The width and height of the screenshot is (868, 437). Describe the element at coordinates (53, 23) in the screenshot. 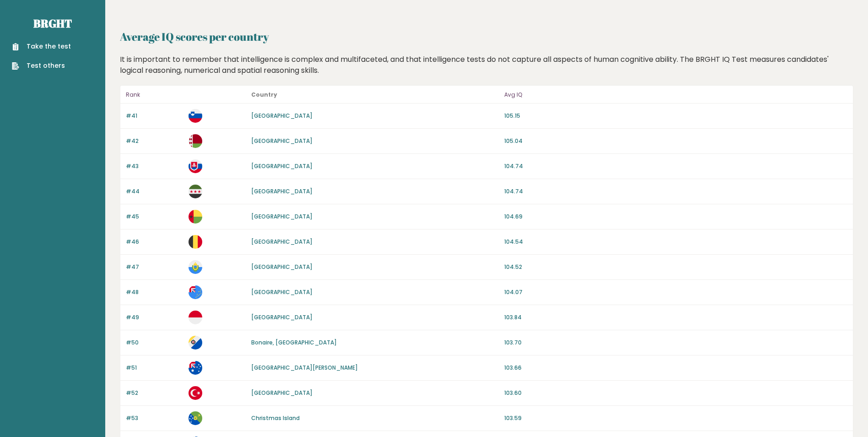

I see `a: Brght` at that location.